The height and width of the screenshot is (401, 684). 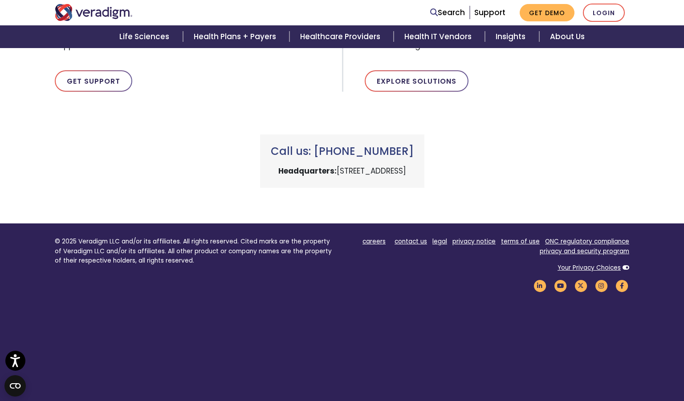 I want to click on a: Life Sciences, so click(x=146, y=37).